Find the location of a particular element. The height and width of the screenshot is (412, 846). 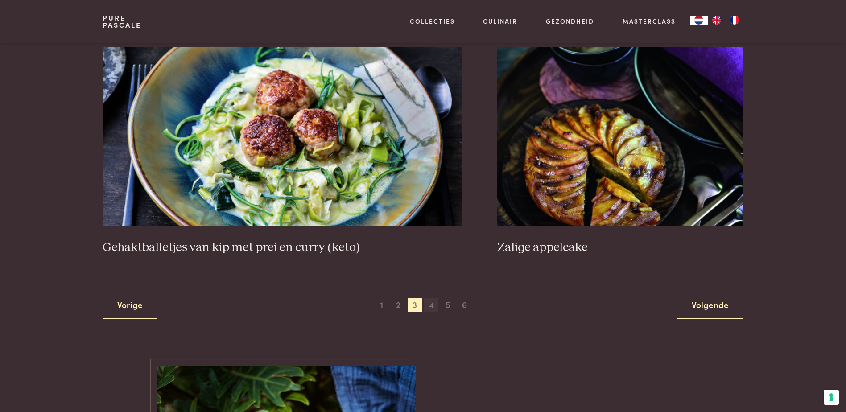

aside: Language selected: Nederlands is located at coordinates (717, 20).